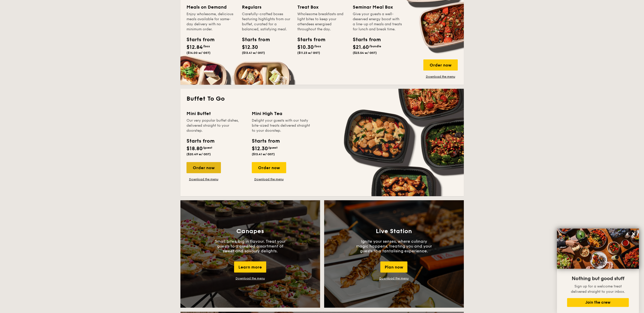 This screenshot has height=313, width=644. I want to click on div: Seminar Meal Box, so click(377, 7).